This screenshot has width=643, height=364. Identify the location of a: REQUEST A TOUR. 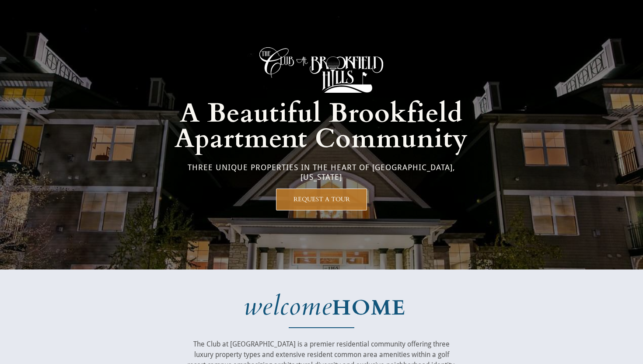
(322, 199).